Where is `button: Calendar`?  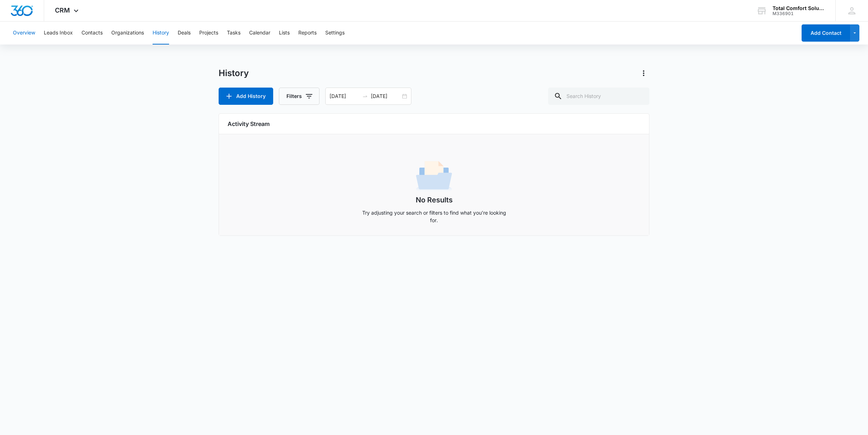
button: Calendar is located at coordinates (259, 33).